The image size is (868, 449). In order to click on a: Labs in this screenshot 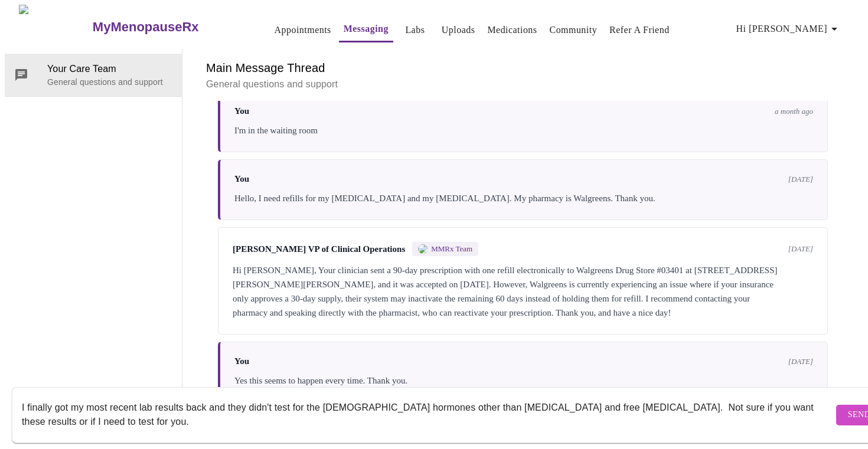, I will do `click(415, 30)`.